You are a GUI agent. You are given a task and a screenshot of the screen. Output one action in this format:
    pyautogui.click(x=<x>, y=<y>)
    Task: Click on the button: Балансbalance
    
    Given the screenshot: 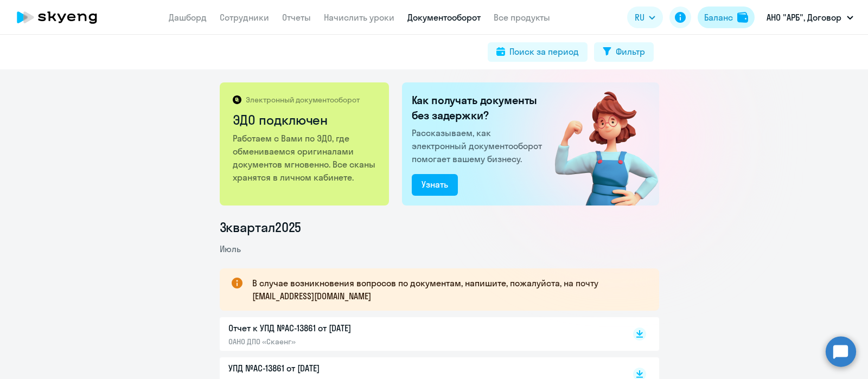 What is the action you would take?
    pyautogui.click(x=726, y=17)
    